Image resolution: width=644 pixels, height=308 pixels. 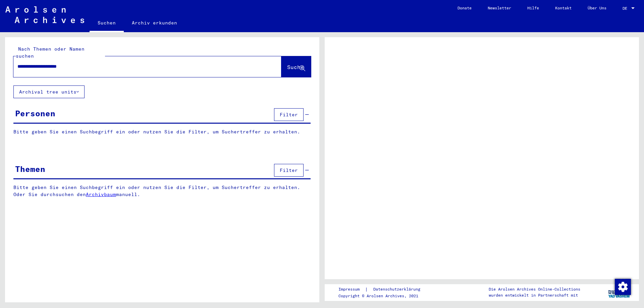 I want to click on button: Suche, so click(x=296, y=67).